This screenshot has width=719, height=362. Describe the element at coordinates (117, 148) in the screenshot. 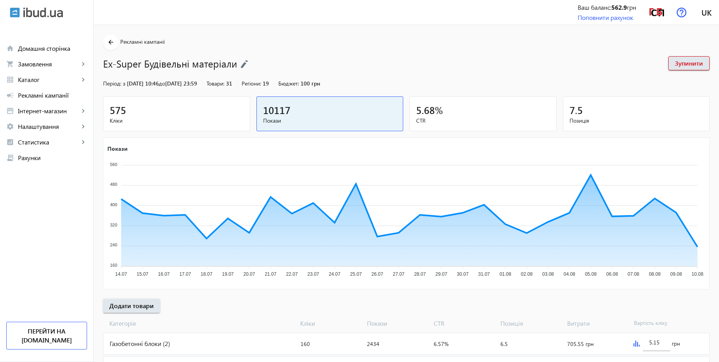

I see `text: Покази` at that location.